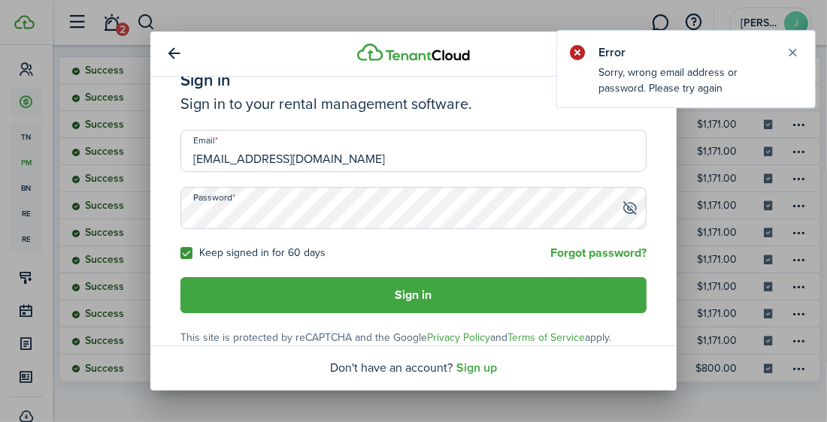 Image resolution: width=827 pixels, height=422 pixels. Describe the element at coordinates (413, 52) in the screenshot. I see `img: Logo` at that location.